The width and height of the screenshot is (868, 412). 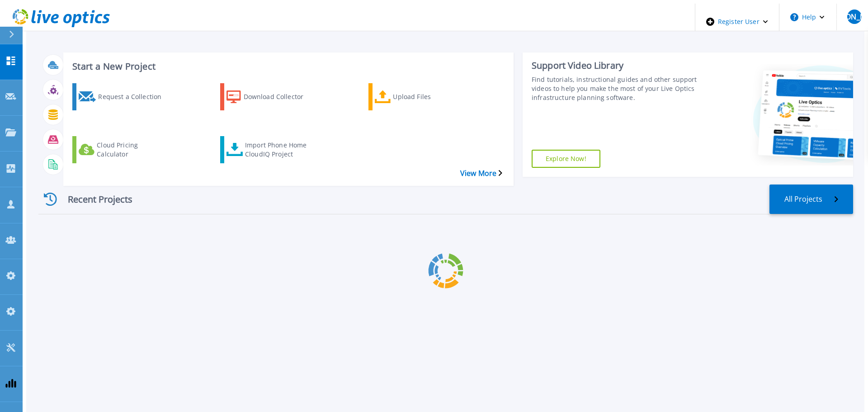 What do you see at coordinates (287, 67) in the screenshot?
I see `h3: Start a New Project` at bounding box center [287, 67].